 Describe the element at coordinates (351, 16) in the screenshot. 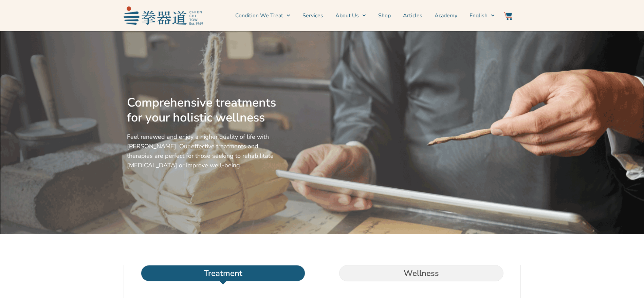

I see `a: About Us` at that location.